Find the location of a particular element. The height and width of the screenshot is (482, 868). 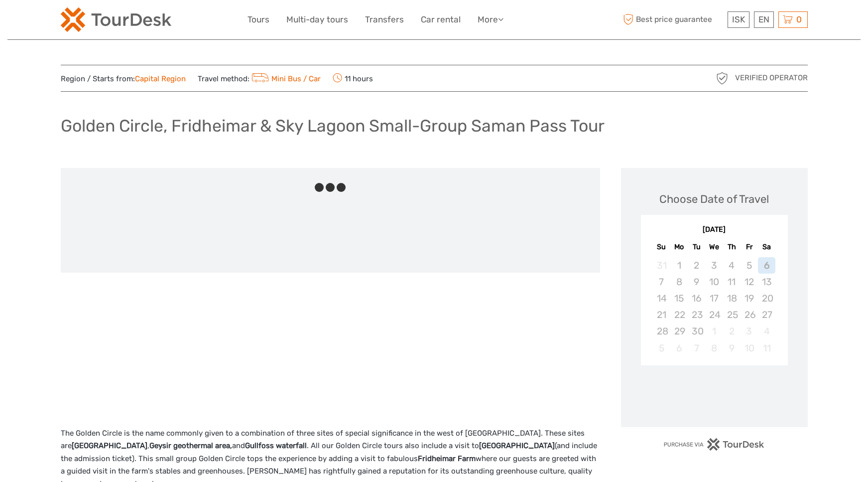

span: Region / Starts from: is located at coordinates (123, 78).